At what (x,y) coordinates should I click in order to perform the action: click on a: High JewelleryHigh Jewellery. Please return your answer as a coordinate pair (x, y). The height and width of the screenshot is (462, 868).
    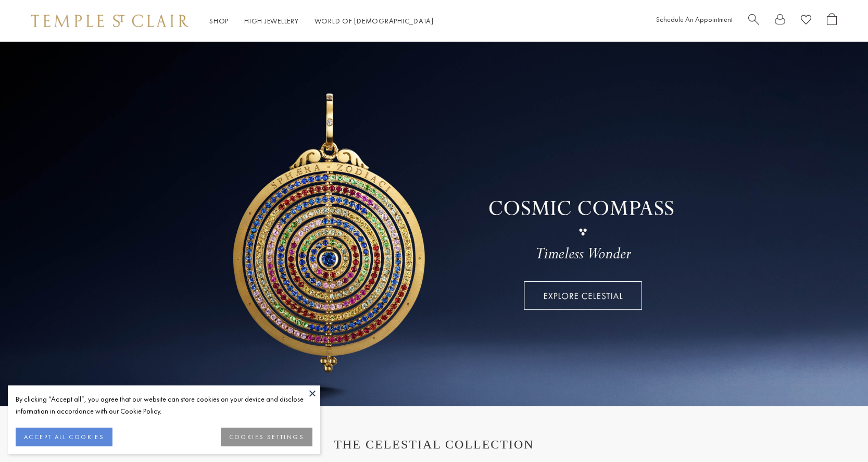
    Looking at the image, I should click on (271, 21).